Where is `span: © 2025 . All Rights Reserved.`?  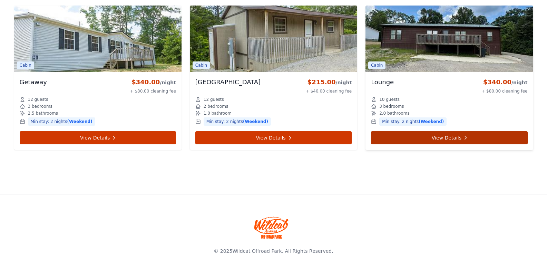 span: © 2025 . All Rights Reserved. is located at coordinates (273, 251).